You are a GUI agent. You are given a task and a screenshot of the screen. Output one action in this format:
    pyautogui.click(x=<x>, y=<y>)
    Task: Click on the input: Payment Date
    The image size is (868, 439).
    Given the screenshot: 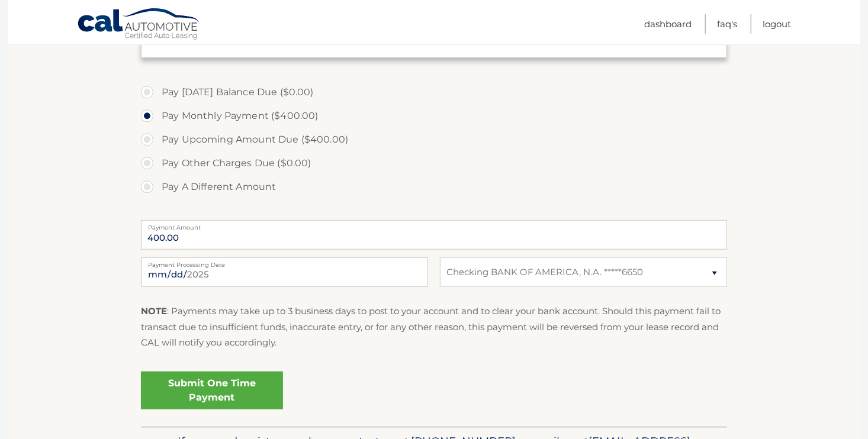 What is the action you would take?
    pyautogui.click(x=284, y=272)
    